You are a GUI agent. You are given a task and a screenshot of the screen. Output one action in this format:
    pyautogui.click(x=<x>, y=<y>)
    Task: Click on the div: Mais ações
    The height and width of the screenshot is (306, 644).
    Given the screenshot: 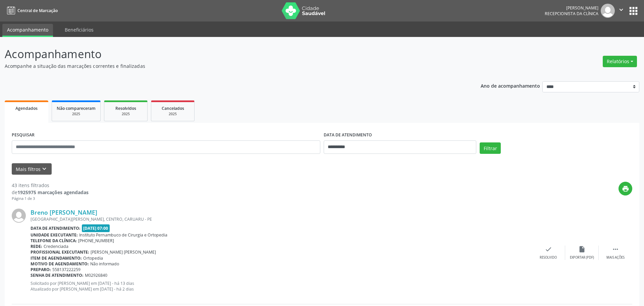 What is the action you would take?
    pyautogui.click(x=615, y=257)
    